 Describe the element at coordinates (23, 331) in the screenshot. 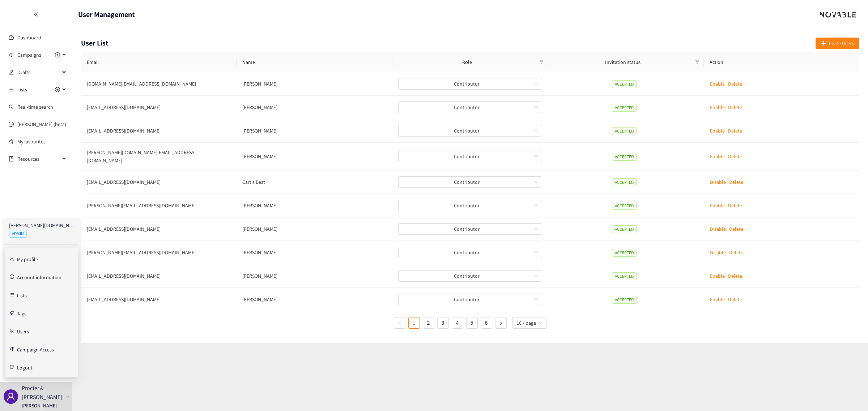

I see `a: Users` at that location.